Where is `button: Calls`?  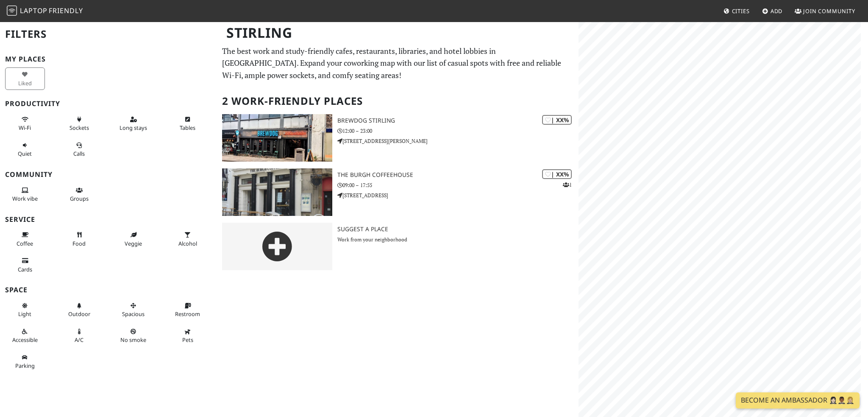 button: Calls is located at coordinates (79, 149).